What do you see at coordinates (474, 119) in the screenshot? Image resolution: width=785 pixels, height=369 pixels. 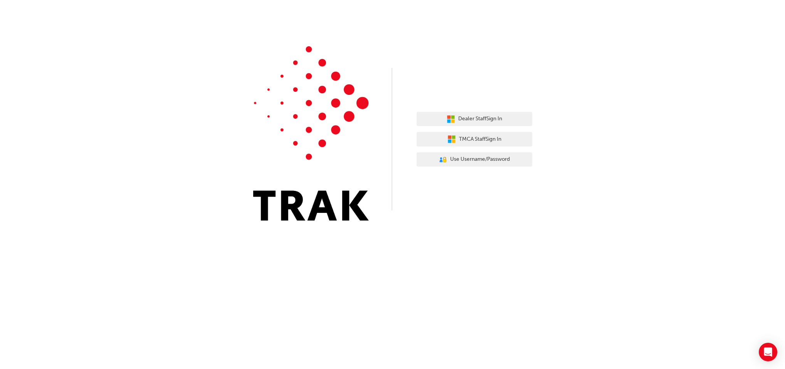 I see `button: Dealer StaffSign In` at bounding box center [474, 119].